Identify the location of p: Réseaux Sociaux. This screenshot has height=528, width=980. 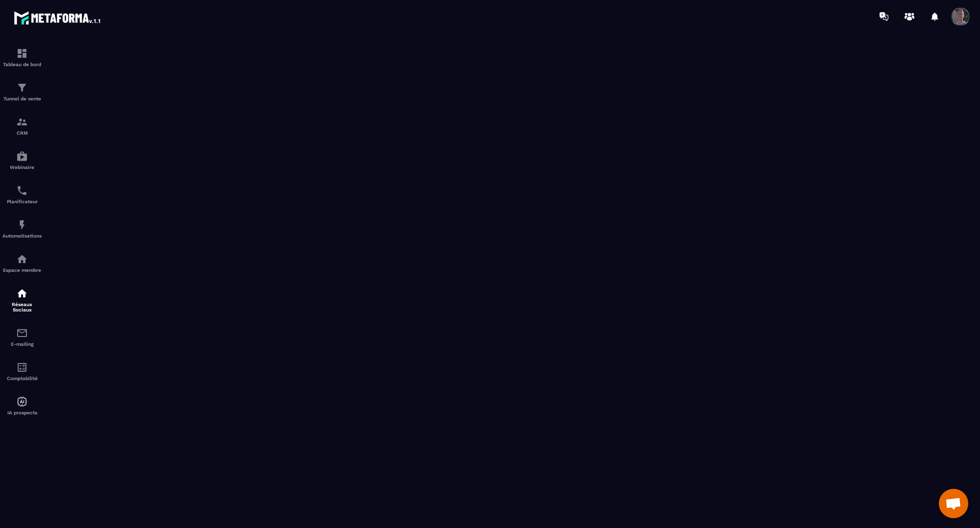
(22, 307).